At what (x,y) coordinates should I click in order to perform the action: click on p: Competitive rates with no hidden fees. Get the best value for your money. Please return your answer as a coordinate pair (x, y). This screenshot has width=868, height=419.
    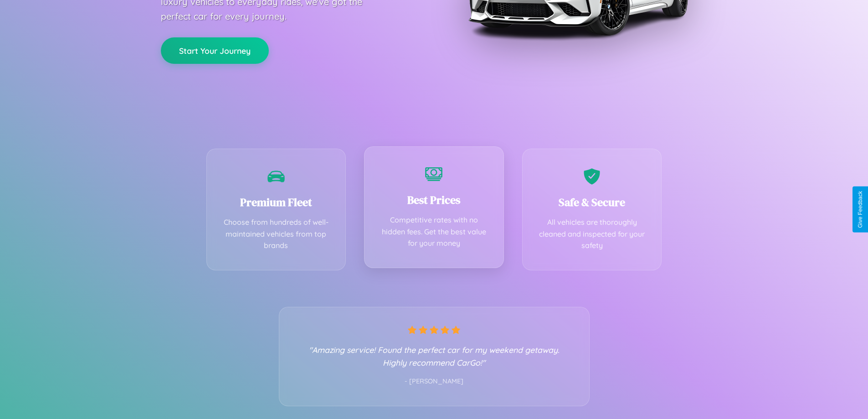
    Looking at the image, I should click on (434, 231).